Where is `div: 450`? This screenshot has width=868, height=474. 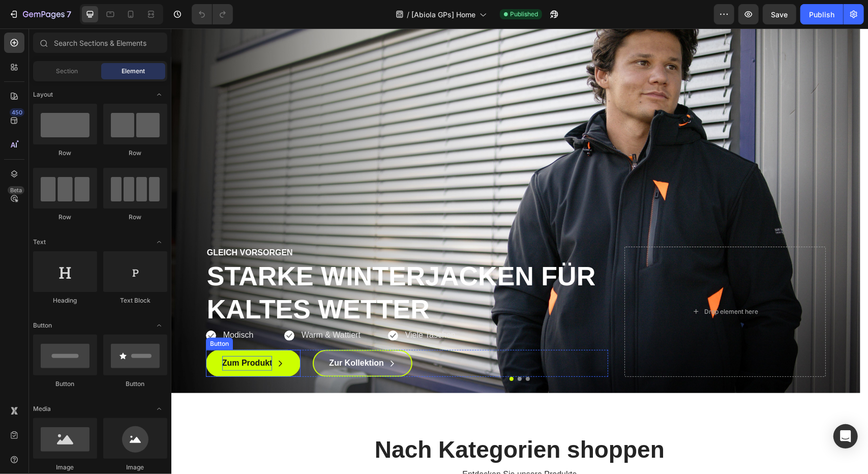 div: 450 is located at coordinates (17, 113).